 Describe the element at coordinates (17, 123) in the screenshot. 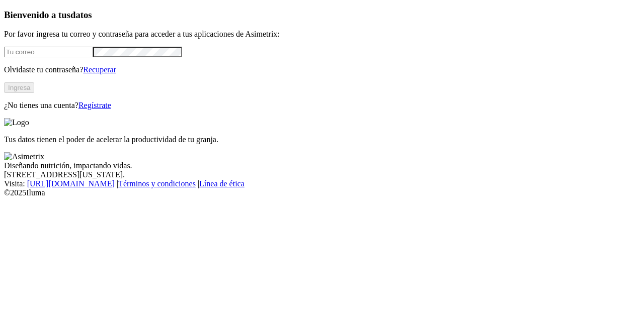

I see `img: Logo` at that location.